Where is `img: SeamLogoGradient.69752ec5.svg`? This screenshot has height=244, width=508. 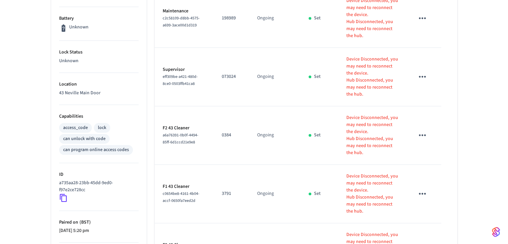 img: SeamLogoGradient.69752ec5.svg is located at coordinates (496, 232).